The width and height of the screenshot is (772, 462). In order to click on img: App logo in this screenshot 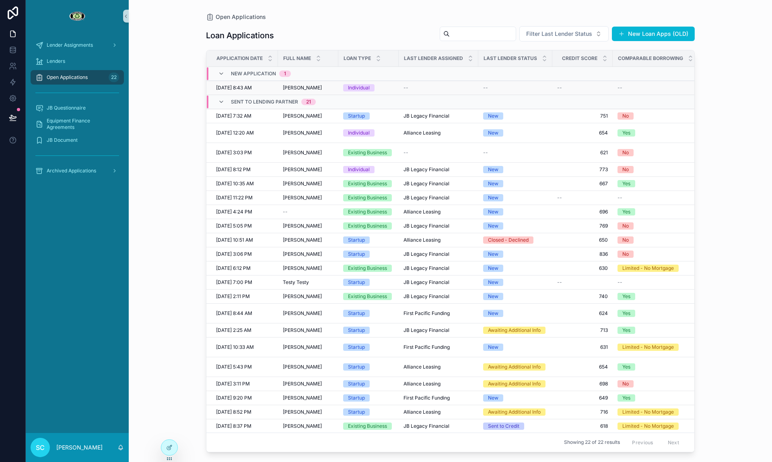, I will do `click(77, 16)`.